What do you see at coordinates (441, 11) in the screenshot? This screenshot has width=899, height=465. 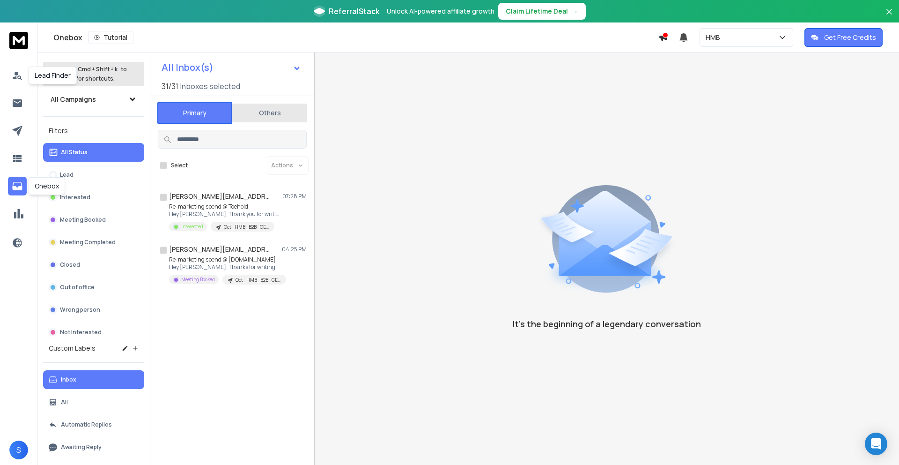 I see `p: Unlock AI-powered affiliate growth` at bounding box center [441, 11].